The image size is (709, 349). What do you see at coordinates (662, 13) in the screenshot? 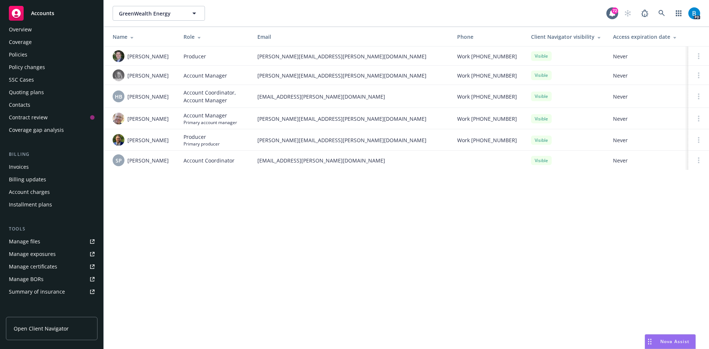
I see `a: Search` at bounding box center [662, 13].